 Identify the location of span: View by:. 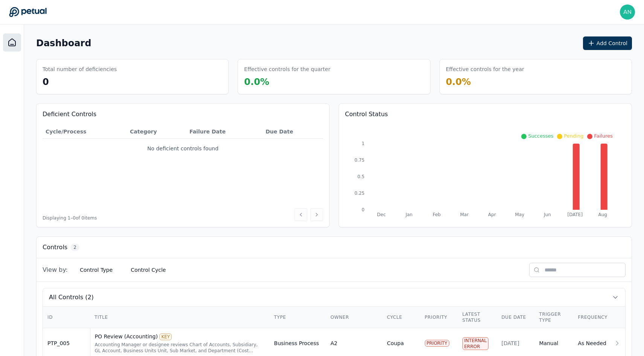
(55, 270).